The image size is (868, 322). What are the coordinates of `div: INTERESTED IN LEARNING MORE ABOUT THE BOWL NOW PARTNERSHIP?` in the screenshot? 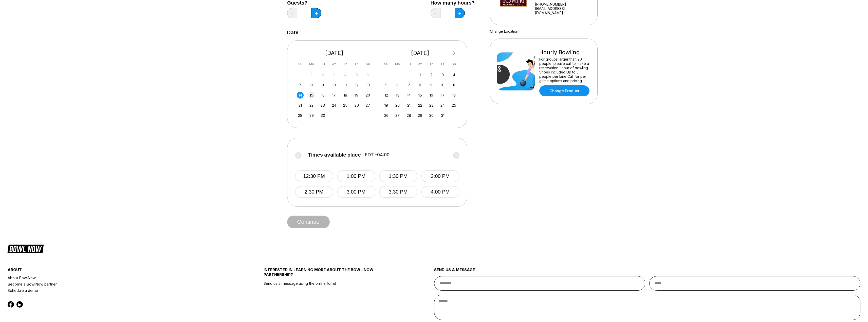 It's located at (327, 274).